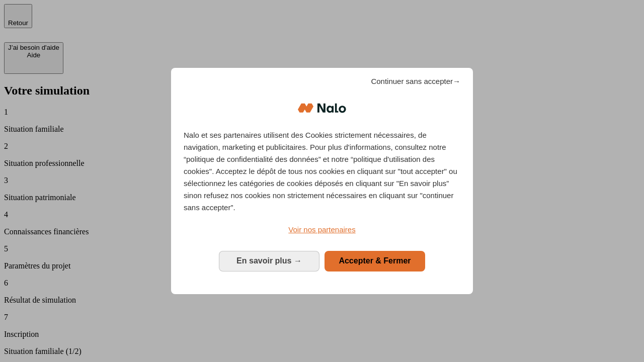 Image resolution: width=644 pixels, height=362 pixels. What do you see at coordinates (375, 261) in the screenshot?
I see `span: Accepter & Fermer` at bounding box center [375, 261].